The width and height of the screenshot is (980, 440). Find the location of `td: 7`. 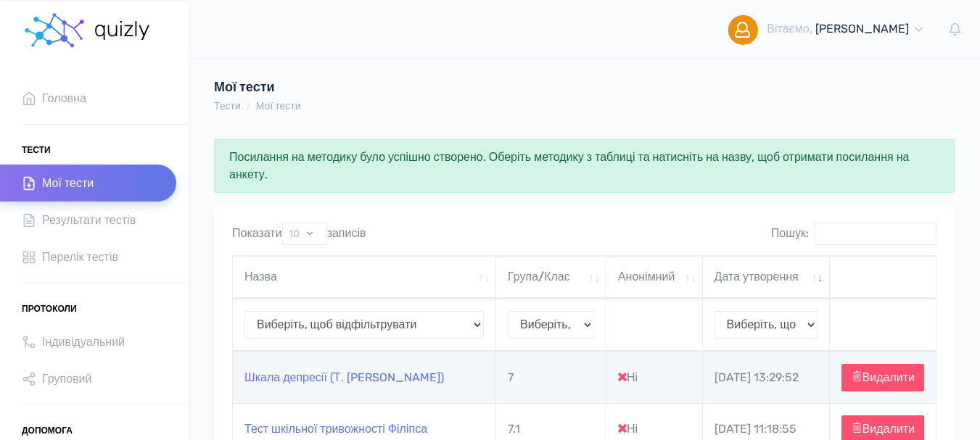

td: 7 is located at coordinates (551, 377).